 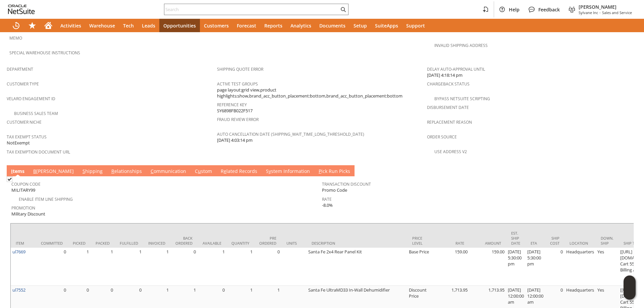 I want to click on span: R, so click(x=113, y=171).